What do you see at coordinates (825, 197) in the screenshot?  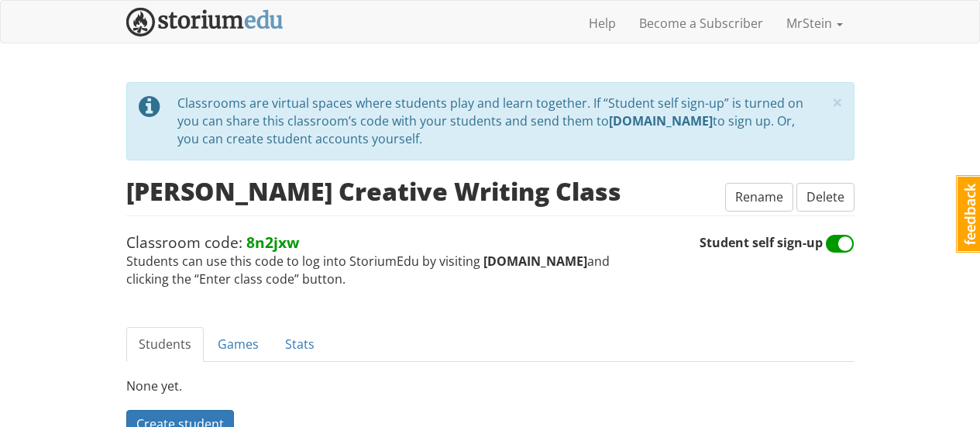 I see `button: Delete` at bounding box center [825, 197].